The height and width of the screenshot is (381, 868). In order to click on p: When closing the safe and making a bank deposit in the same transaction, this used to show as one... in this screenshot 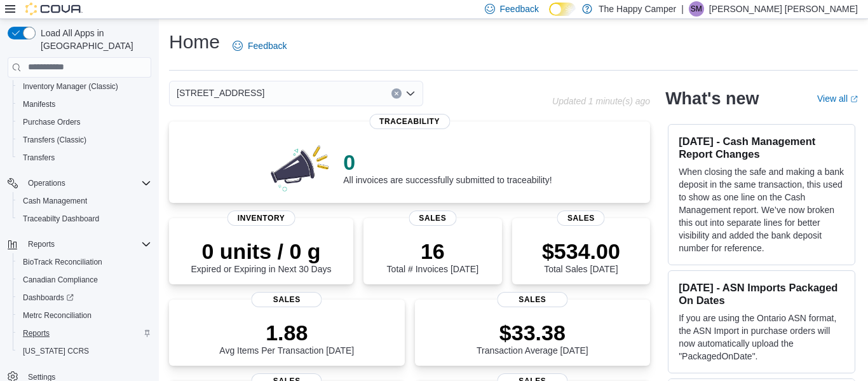, I will do `click(761, 210)`.